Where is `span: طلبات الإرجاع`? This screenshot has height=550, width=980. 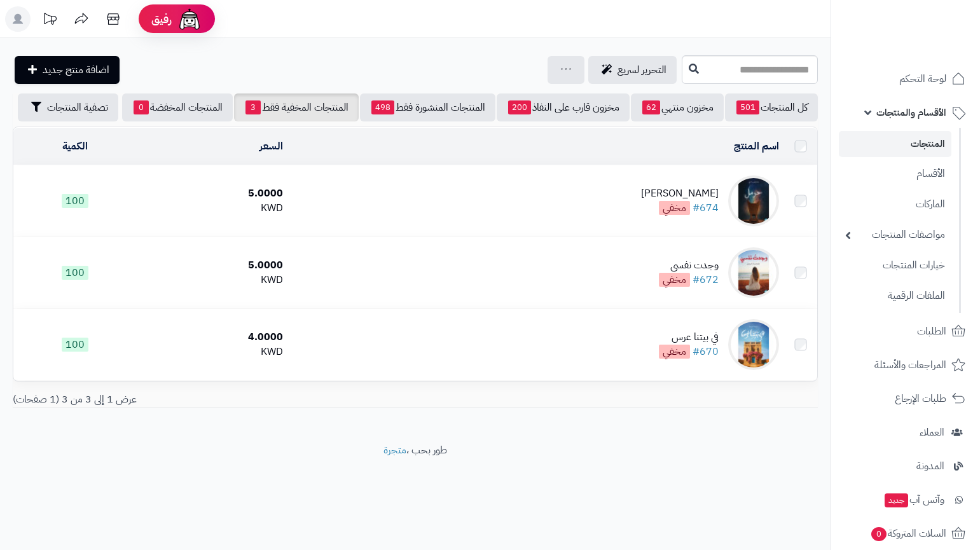
span: طلبات الإرجاع is located at coordinates (920, 399).